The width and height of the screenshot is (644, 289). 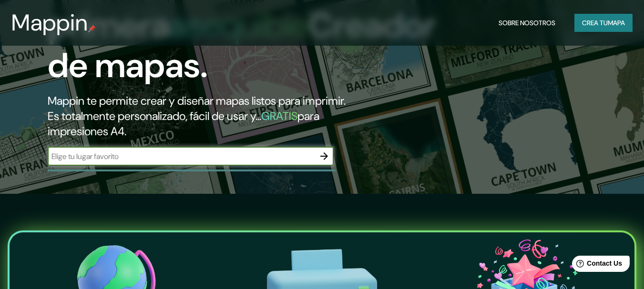 What do you see at coordinates (49, 22) in the screenshot?
I see `font: Mappin` at bounding box center [49, 22].